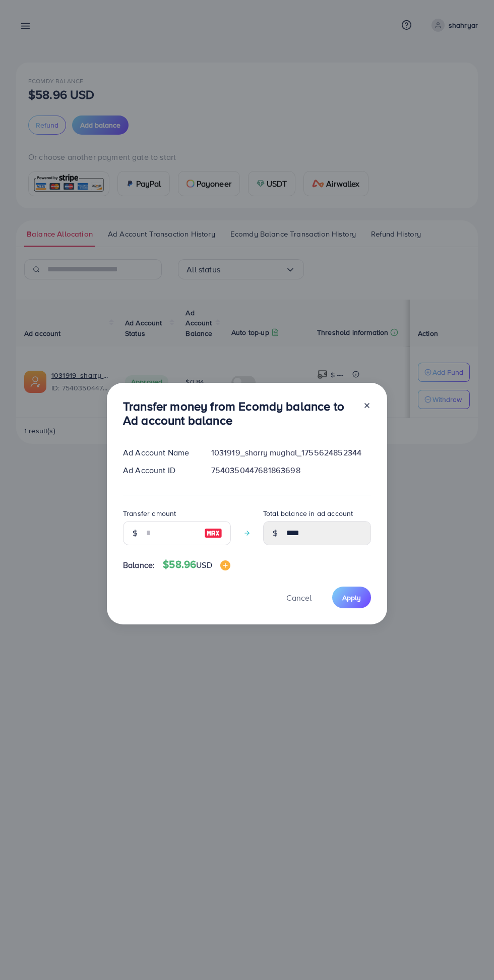 This screenshot has width=494, height=980. I want to click on label: Transfer amount, so click(149, 514).